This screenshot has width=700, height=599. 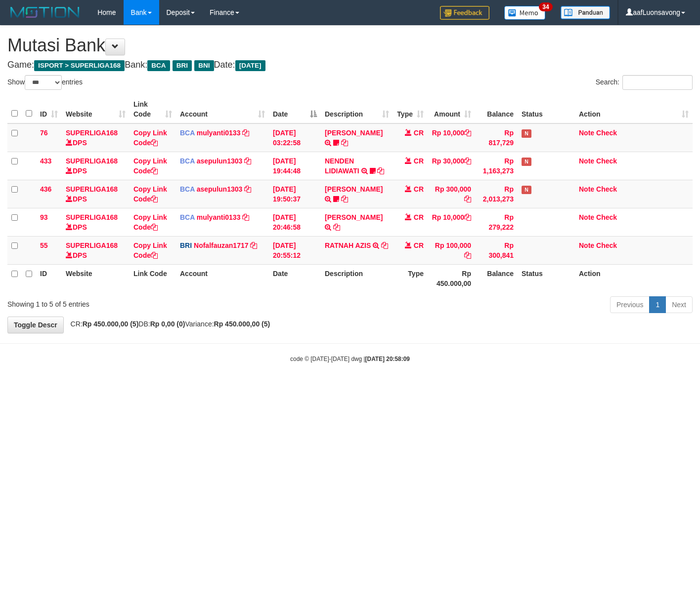 What do you see at coordinates (357, 278) in the screenshot?
I see `th: Description` at bounding box center [357, 278].